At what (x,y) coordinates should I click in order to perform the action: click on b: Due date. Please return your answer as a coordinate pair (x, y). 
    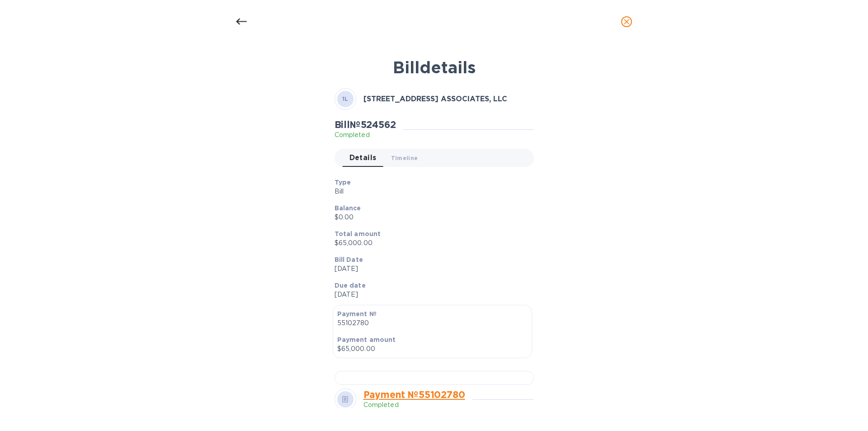
    Looking at the image, I should click on (350, 286).